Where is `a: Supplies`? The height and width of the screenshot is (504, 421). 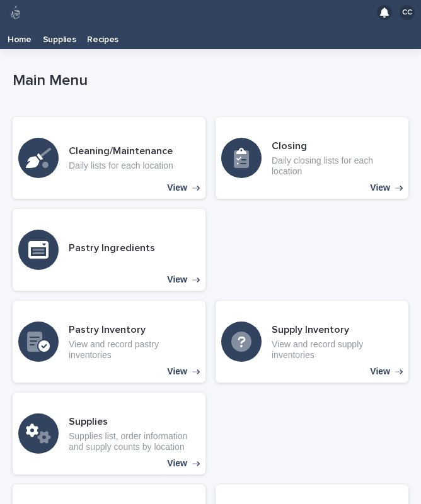
a: Supplies is located at coordinates (60, 37).